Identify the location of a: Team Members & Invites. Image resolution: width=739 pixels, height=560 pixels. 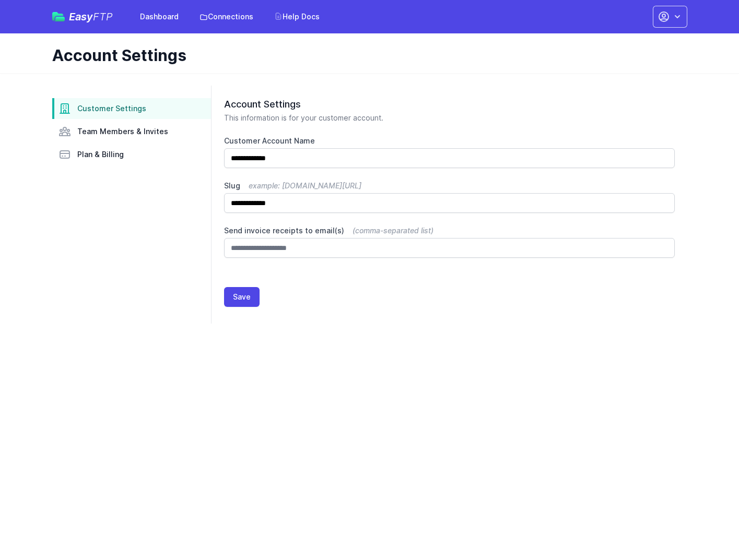
(132, 132).